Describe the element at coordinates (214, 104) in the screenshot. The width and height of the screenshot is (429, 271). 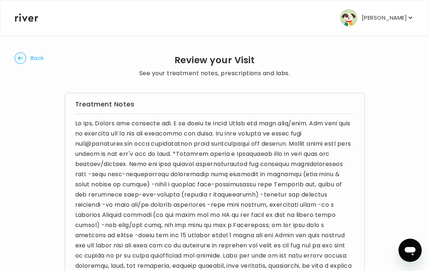
I see `h3: Treatment Notes` at that location.